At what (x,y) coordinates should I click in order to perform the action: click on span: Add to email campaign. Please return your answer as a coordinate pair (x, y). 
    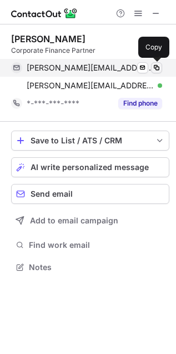
    Looking at the image, I should click on (74, 221).